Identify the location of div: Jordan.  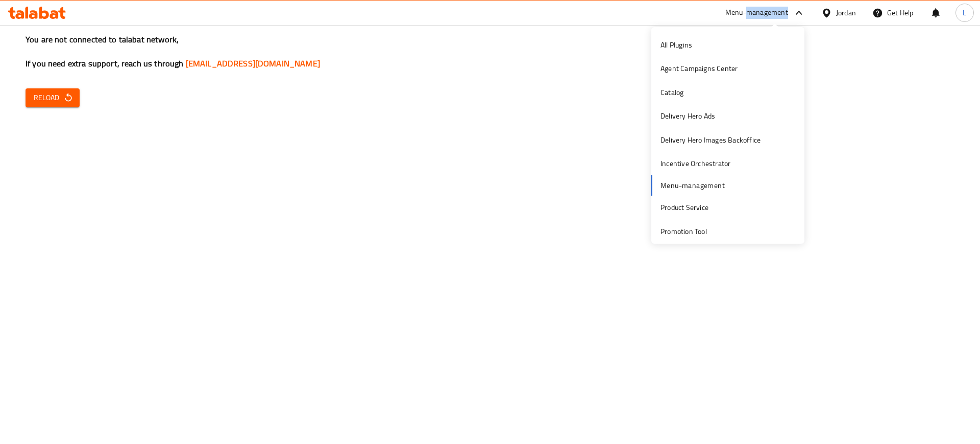
(846, 13).